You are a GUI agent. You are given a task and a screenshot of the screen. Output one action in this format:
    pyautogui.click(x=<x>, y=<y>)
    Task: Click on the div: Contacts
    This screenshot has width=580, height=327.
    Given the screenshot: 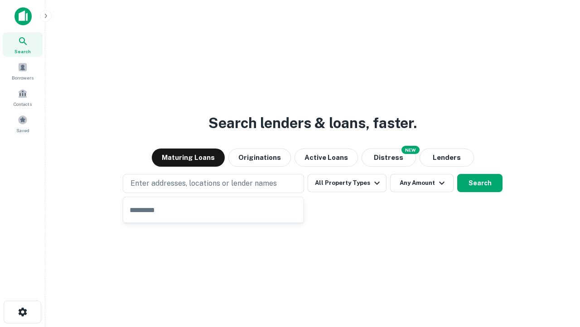 What is the action you would take?
    pyautogui.click(x=23, y=97)
    